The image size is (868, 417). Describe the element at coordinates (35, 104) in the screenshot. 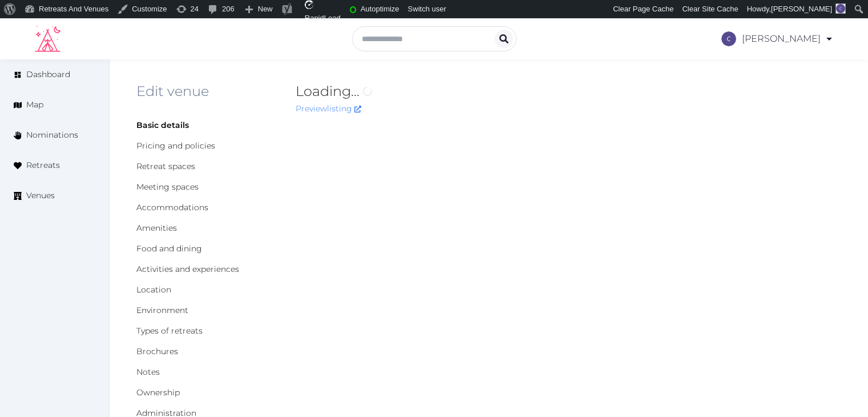

I see `span: Map` at that location.